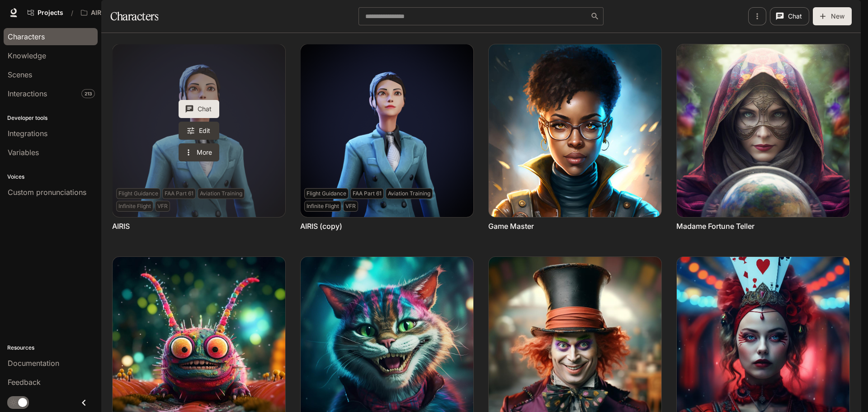 The image size is (868, 412). Describe the element at coordinates (99, 13) in the screenshot. I see `p: AIRIS` at that location.